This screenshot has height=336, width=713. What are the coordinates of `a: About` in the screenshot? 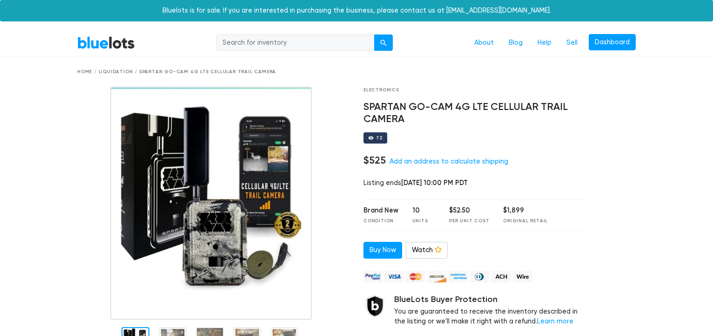 It's located at (484, 43).